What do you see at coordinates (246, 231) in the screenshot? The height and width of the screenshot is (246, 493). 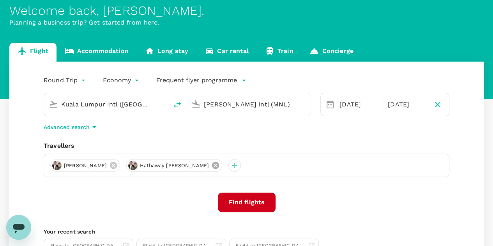 I see `p: Your recent search` at bounding box center [246, 231].